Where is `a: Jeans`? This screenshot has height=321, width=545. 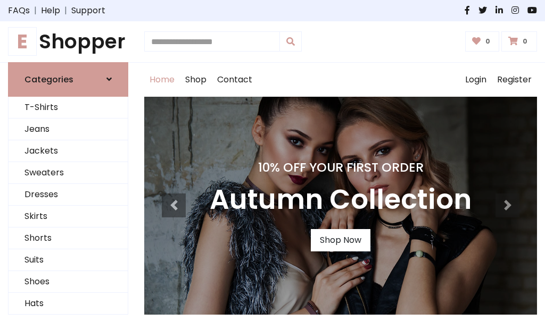 a: Jeans is located at coordinates (68, 129).